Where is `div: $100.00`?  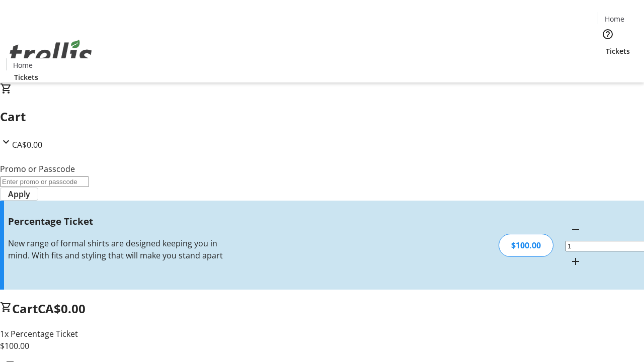
div: $100.00 is located at coordinates (525, 245).